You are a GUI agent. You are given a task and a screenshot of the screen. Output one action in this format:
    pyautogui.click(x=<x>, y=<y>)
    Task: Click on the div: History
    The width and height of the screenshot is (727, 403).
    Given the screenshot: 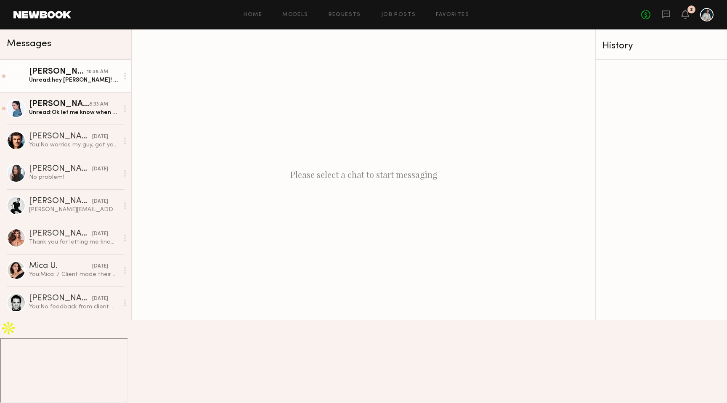 What is the action you would take?
    pyautogui.click(x=661, y=46)
    